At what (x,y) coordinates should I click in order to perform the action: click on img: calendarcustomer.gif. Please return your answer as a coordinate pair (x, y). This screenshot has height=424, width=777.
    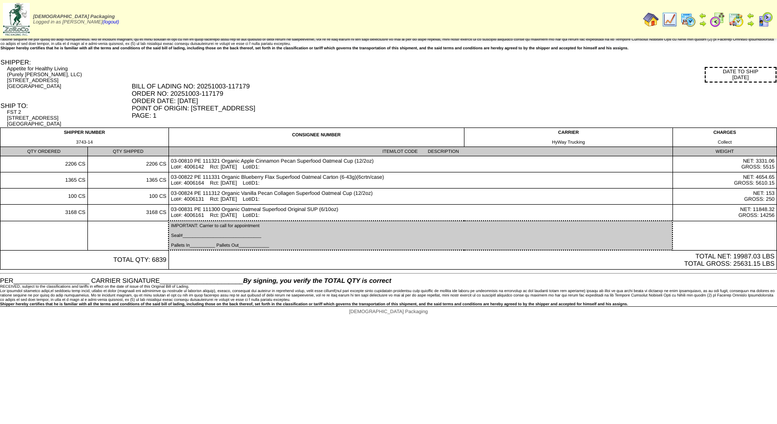
    Looking at the image, I should click on (766, 20).